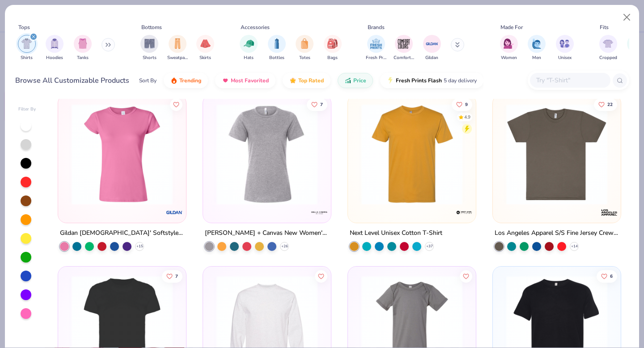 The height and width of the screenshot is (348, 644). I want to click on span: Most Favorited, so click(250, 81).